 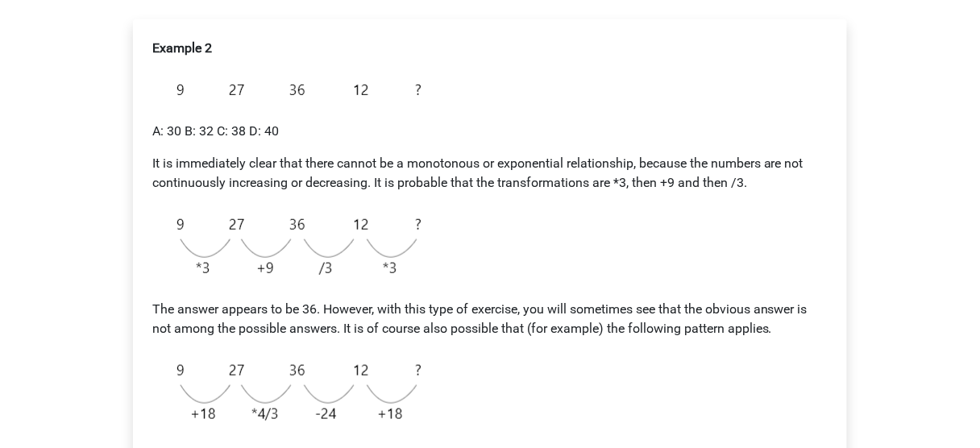 I want to click on img: Alternating_Example_2_3.png, so click(x=291, y=392).